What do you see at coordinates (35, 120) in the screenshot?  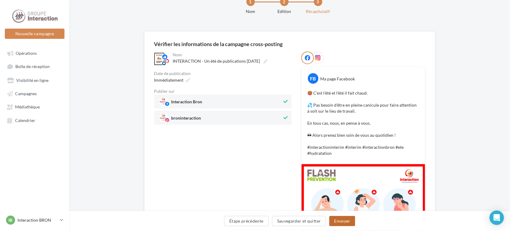 I see `a: Calendrier` at bounding box center [35, 120].